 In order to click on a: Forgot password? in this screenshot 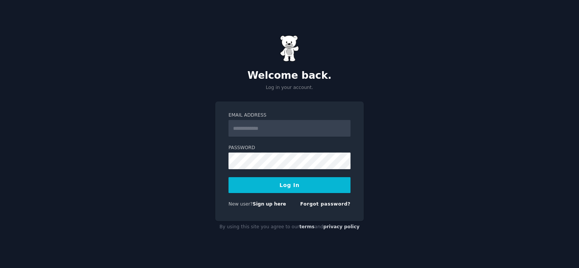, I will do `click(325, 204)`.